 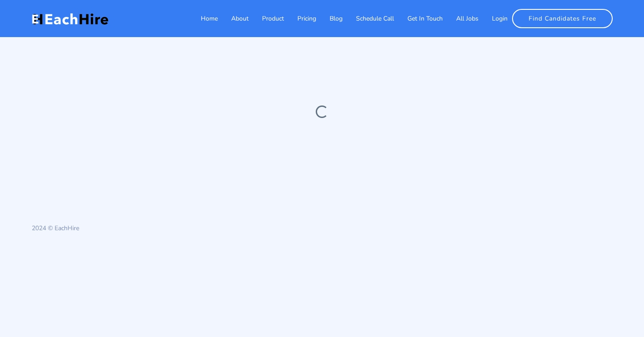 I want to click on a: Login, so click(x=493, y=19).